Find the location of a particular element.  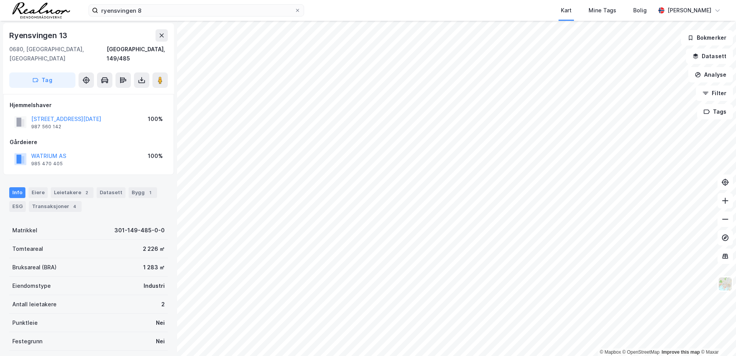

div: 301-149-485-0-0 is located at coordinates (139, 230).